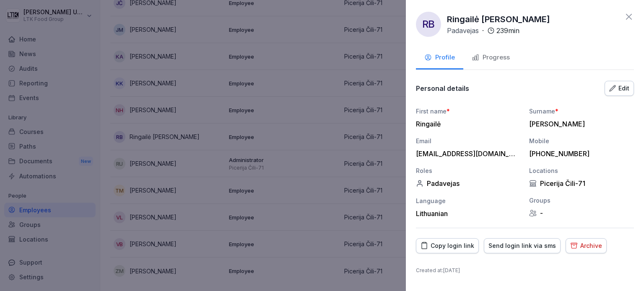 The width and height of the screenshot is (644, 291). Describe the element at coordinates (443, 88) in the screenshot. I see `p: Personal details` at that location.